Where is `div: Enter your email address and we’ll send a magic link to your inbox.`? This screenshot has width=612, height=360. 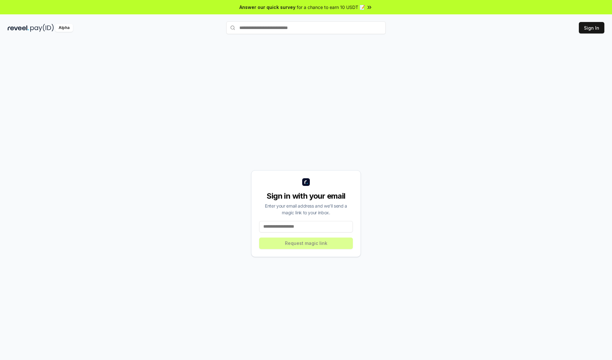 div: Enter your email address and we’ll send a magic link to your inbox. is located at coordinates (306, 209).